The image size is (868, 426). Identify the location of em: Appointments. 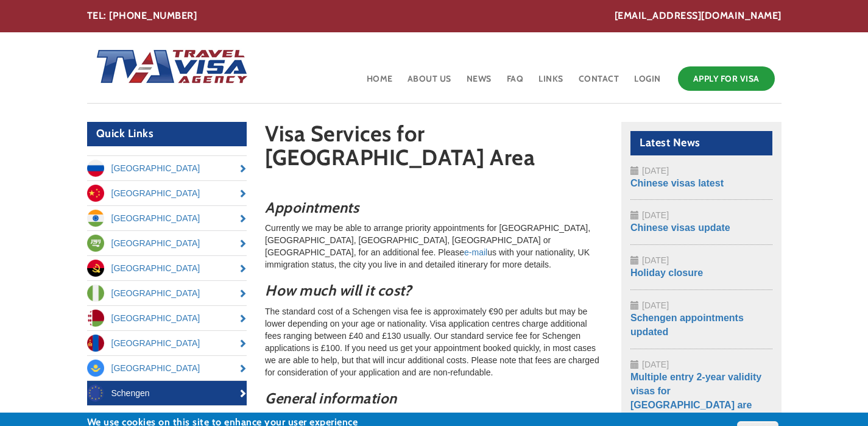
(312, 207).